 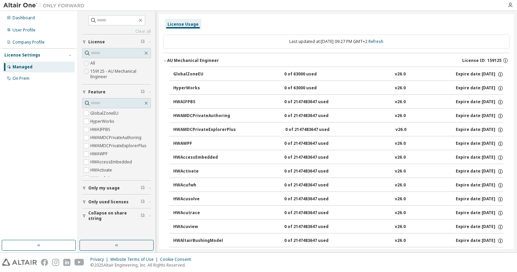 What do you see at coordinates (101, 130) in the screenshot?
I see `label: HWAIFPBS` at bounding box center [101, 130].